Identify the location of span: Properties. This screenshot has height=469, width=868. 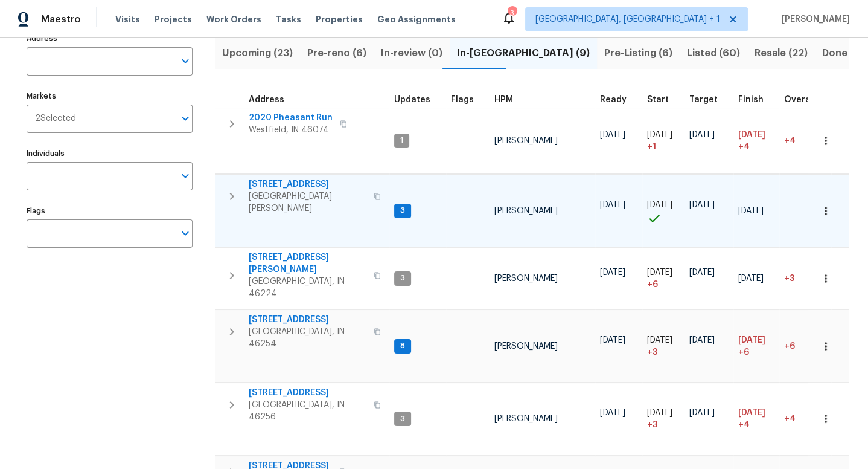
(339, 20).